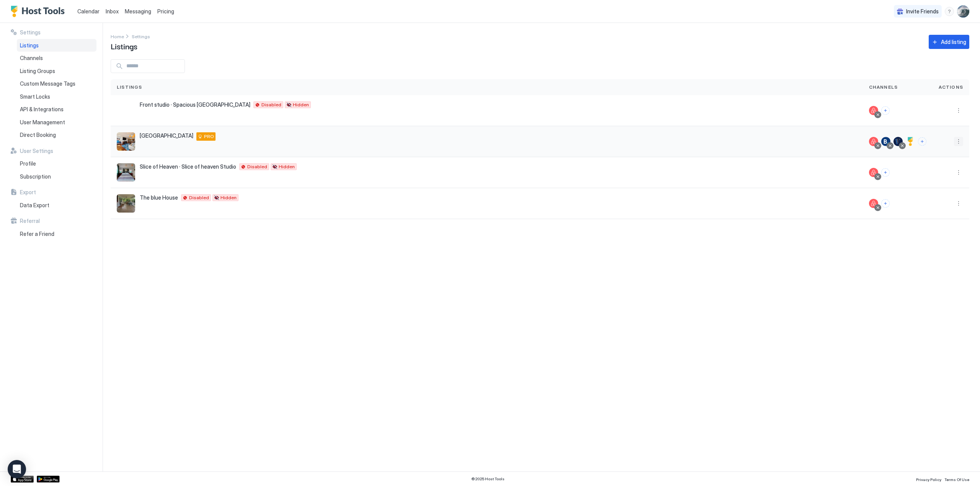 The image size is (980, 486). I want to click on span: Listing Groups, so click(38, 71).